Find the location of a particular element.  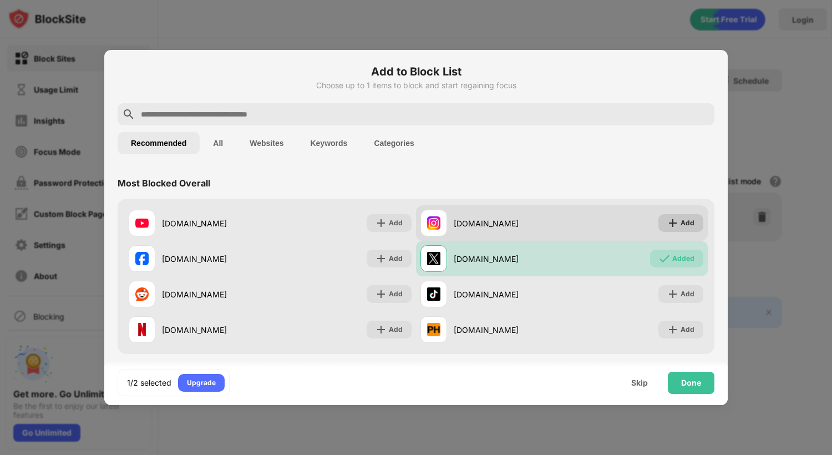

button: Categories is located at coordinates (394, 143).